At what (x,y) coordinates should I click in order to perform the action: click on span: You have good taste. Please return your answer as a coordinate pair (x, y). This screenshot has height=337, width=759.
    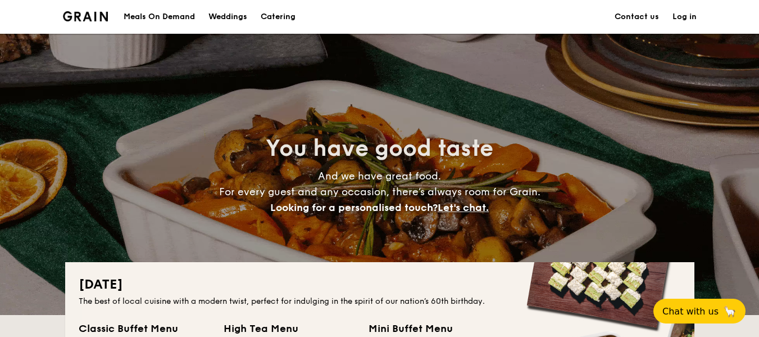
    Looking at the image, I should click on (379, 148).